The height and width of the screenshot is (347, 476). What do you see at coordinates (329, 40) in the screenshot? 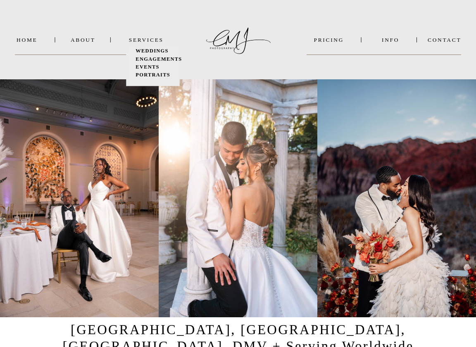
I see `nav: PRICING` at bounding box center [329, 40].